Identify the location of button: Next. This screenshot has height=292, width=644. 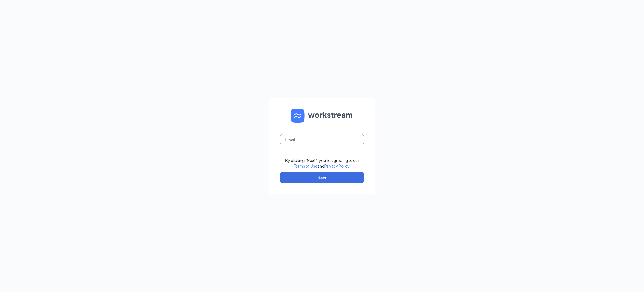
(322, 177).